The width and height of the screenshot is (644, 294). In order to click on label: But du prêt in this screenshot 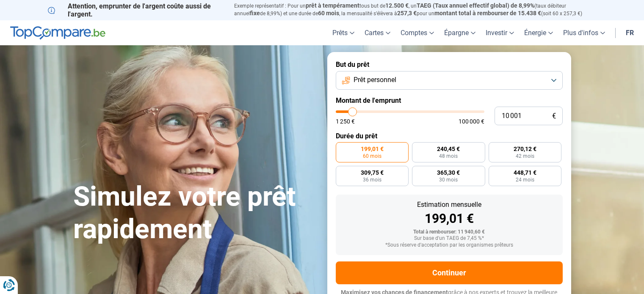, I will do `click(449, 65)`.